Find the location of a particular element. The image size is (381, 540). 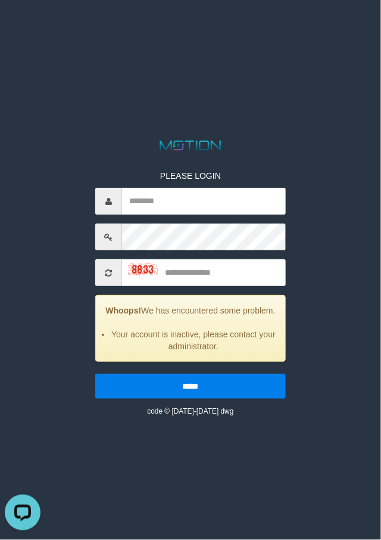

button: Open LiveChat chat widget is located at coordinates (23, 23).